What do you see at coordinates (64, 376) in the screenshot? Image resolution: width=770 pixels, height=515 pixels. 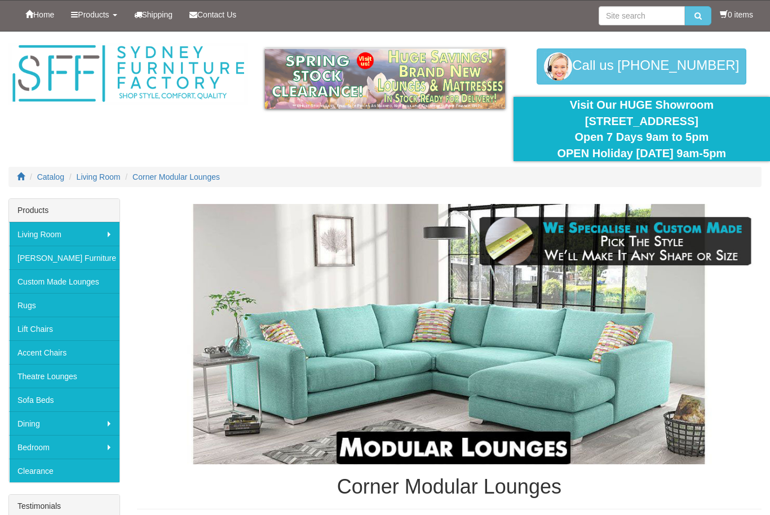 I see `a: Theatre Lounges` at bounding box center [64, 376].